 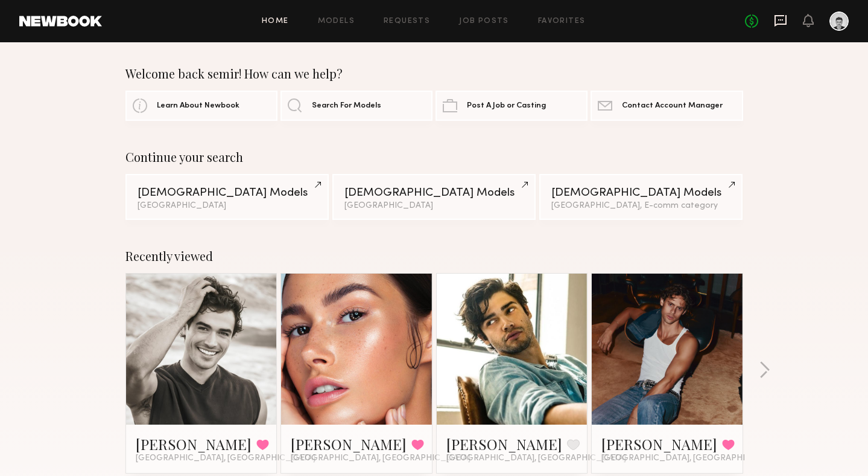 What do you see at coordinates (434, 157) in the screenshot?
I see `div: Continue your search` at bounding box center [434, 157].